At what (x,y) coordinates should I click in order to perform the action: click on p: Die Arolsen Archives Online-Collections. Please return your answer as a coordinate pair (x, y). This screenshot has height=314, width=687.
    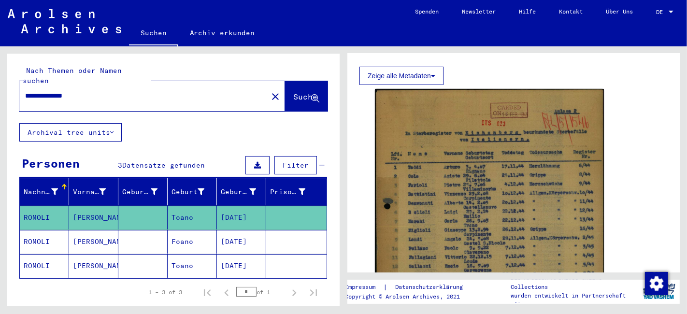
    Looking at the image, I should click on (575, 283).